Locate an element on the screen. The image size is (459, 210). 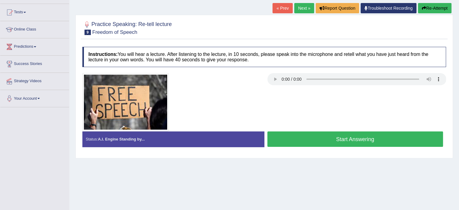
button: Report Question is located at coordinates (337, 8).